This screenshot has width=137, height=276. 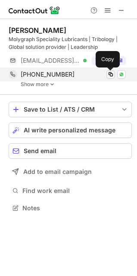 I want to click on button: Add to email campaign, so click(x=70, y=172).